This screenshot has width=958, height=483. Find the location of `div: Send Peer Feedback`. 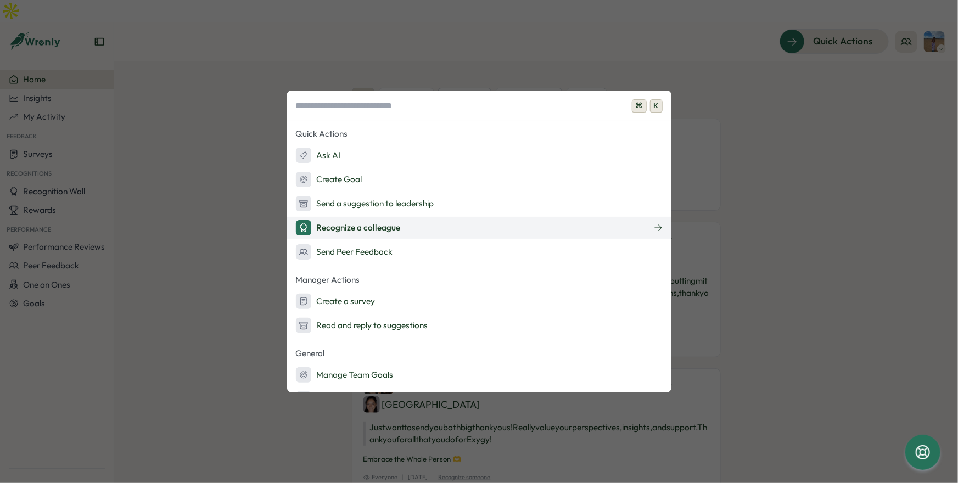

div: Send Peer Feedback is located at coordinates (344, 252).